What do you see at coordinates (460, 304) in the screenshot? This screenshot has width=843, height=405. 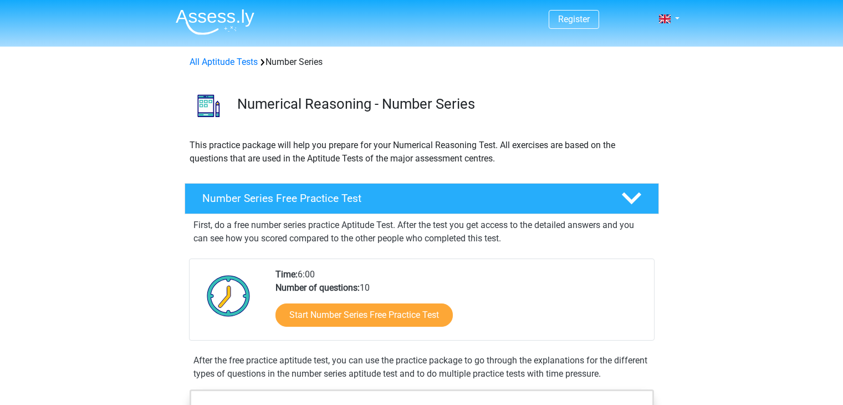 I see `div: 6:00 10` at bounding box center [460, 304].